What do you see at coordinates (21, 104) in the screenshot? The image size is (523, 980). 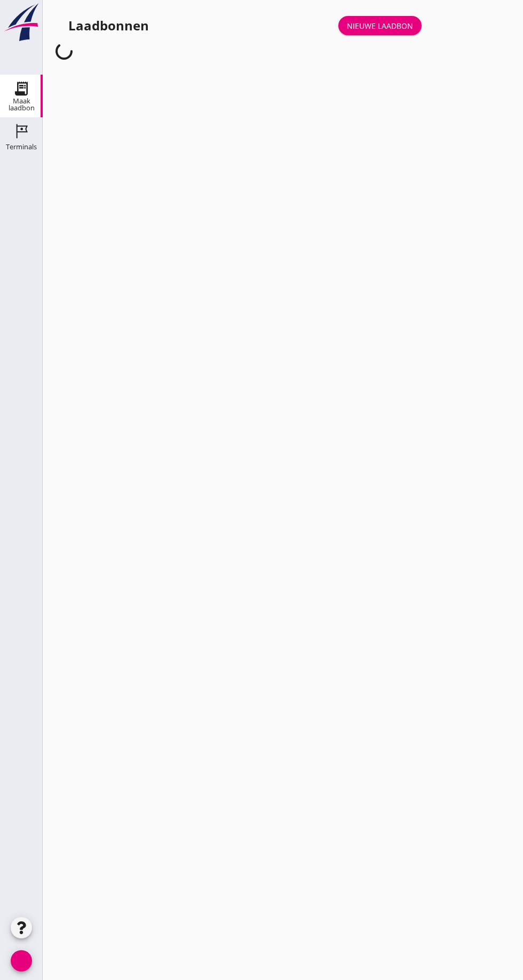 I see `font: Maak laadbon` at bounding box center [21, 104].